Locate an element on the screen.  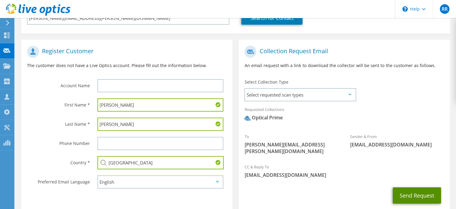
button: Send Request is located at coordinates (417, 195).